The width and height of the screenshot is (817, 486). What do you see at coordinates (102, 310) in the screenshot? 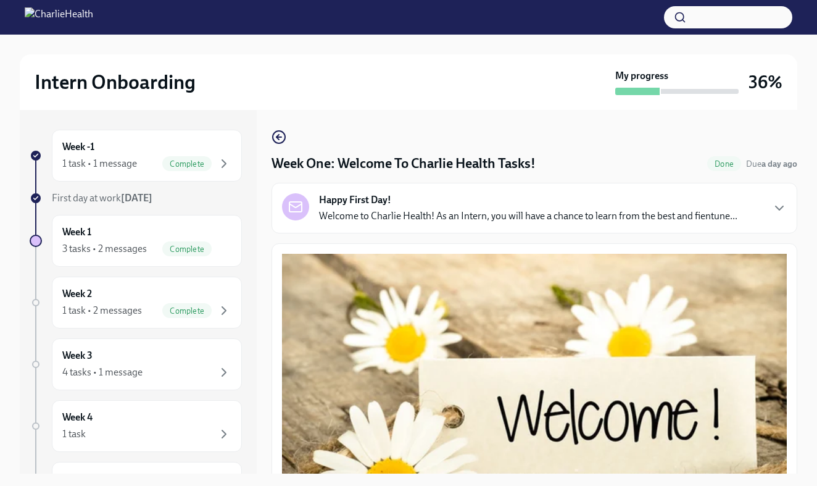
I see `div: 1 task • 2 messages` at bounding box center [102, 310].